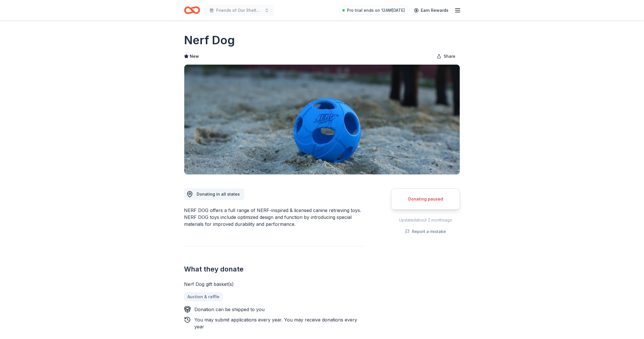 This screenshot has width=644, height=339. What do you see at coordinates (192, 10) in the screenshot?
I see `a: Home` at bounding box center [192, 10].